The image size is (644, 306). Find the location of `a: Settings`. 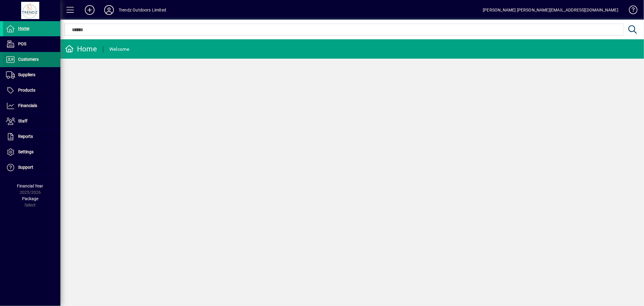

a: Settings is located at coordinates (32, 152).